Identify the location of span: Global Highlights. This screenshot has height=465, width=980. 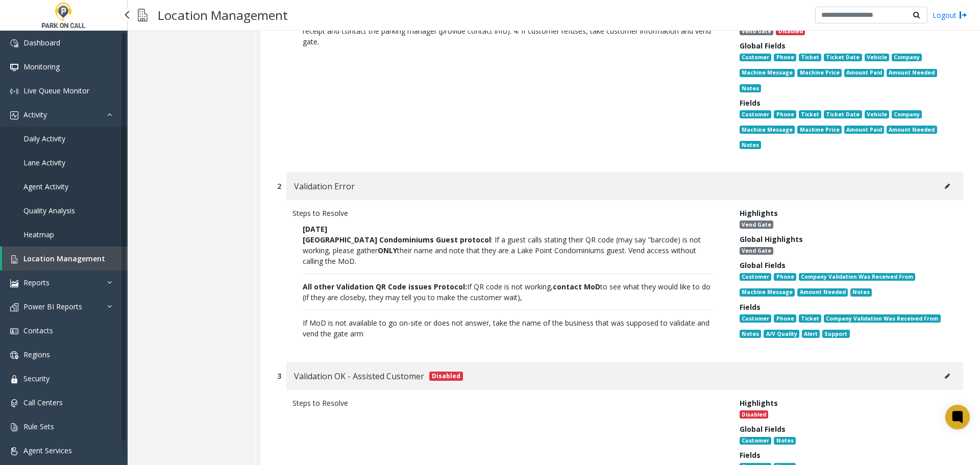
(771, 239).